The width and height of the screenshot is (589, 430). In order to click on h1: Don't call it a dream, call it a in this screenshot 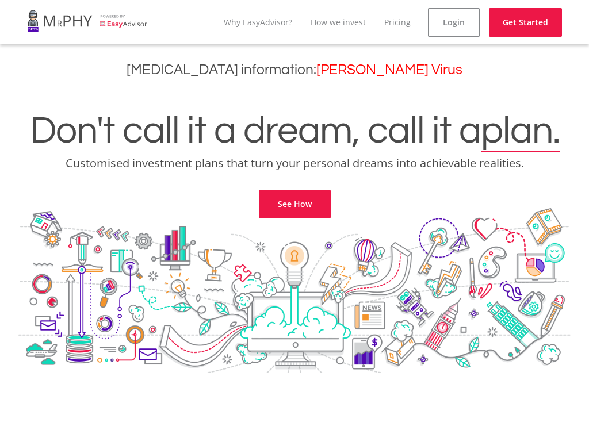, I will do `click(295, 131)`.